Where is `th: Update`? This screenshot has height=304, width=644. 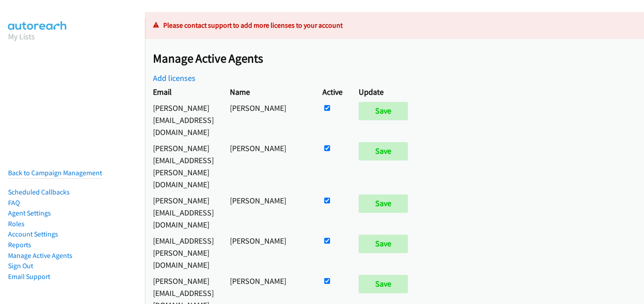 th: Update is located at coordinates (385, 92).